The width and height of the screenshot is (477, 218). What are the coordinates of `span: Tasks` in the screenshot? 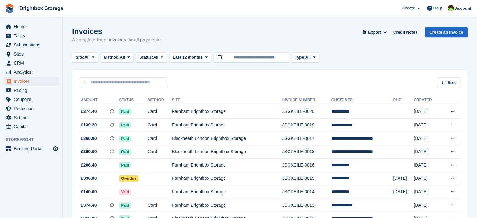 It's located at (33, 36).